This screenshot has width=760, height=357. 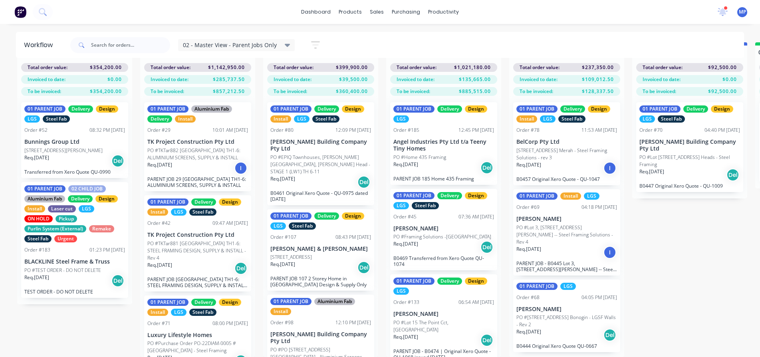 I want to click on span: $0.00, so click(x=115, y=79).